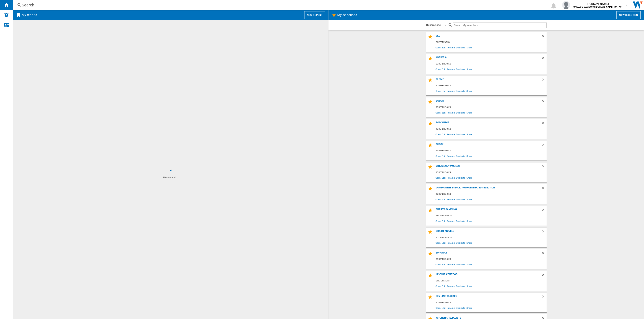  Describe the element at coordinates (499, 25) in the screenshot. I see `input: Search My selections` at that location.